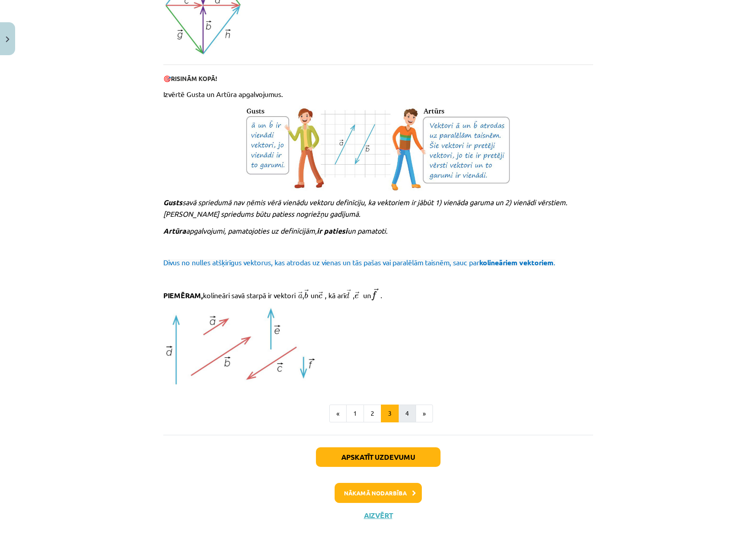  Describe the element at coordinates (516, 262) in the screenshot. I see `span: kolineāriem vektoriem` at that location.